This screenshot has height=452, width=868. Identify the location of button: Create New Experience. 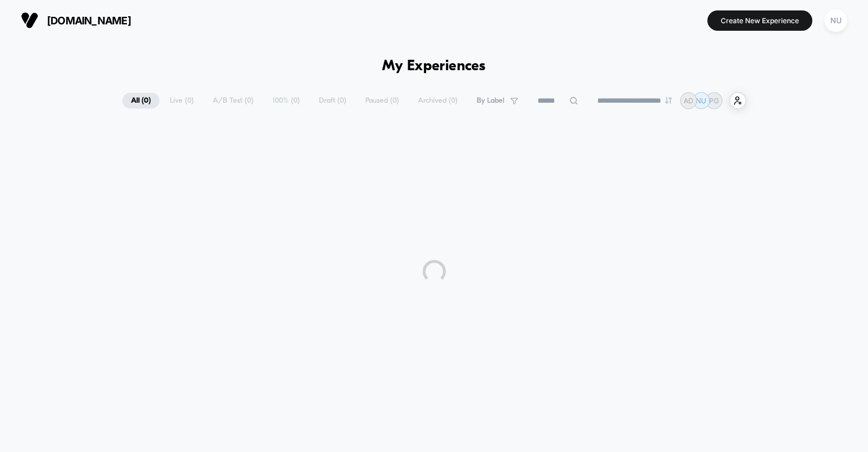
(760, 20).